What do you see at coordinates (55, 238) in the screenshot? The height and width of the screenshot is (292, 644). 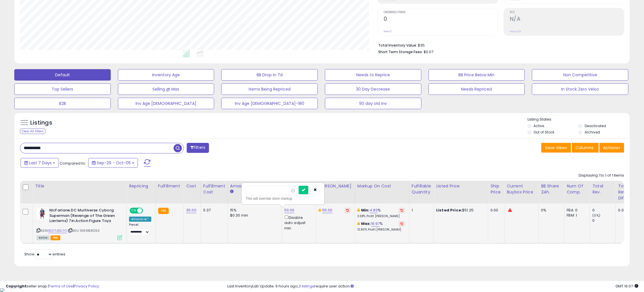 I see `span: FBA` at bounding box center [55, 238].